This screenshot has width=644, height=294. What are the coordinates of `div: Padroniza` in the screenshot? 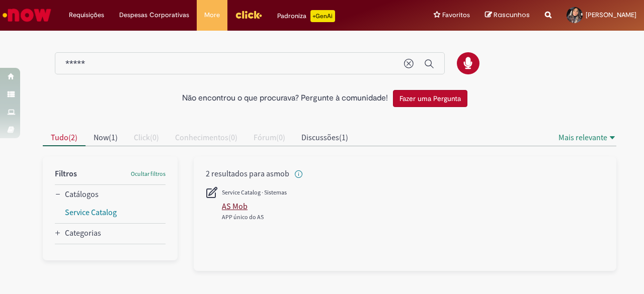 It's located at (306, 16).